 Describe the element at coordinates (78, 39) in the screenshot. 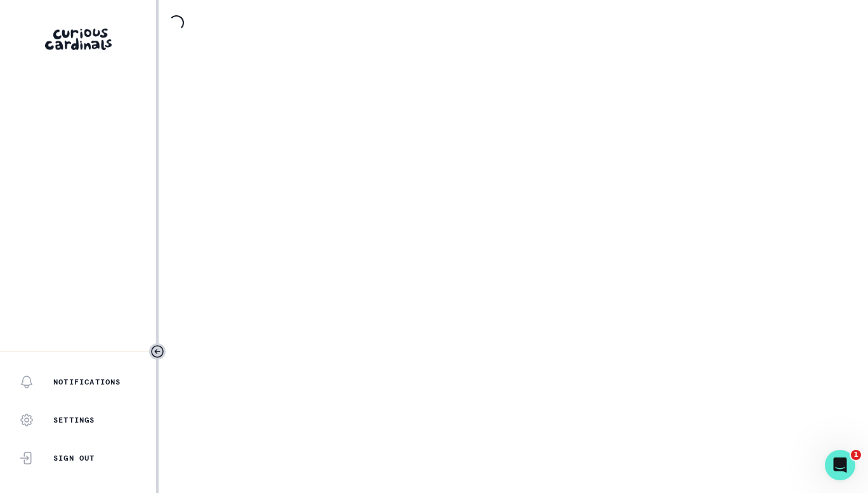

I see `img: Curious Cardinals Logo` at that location.